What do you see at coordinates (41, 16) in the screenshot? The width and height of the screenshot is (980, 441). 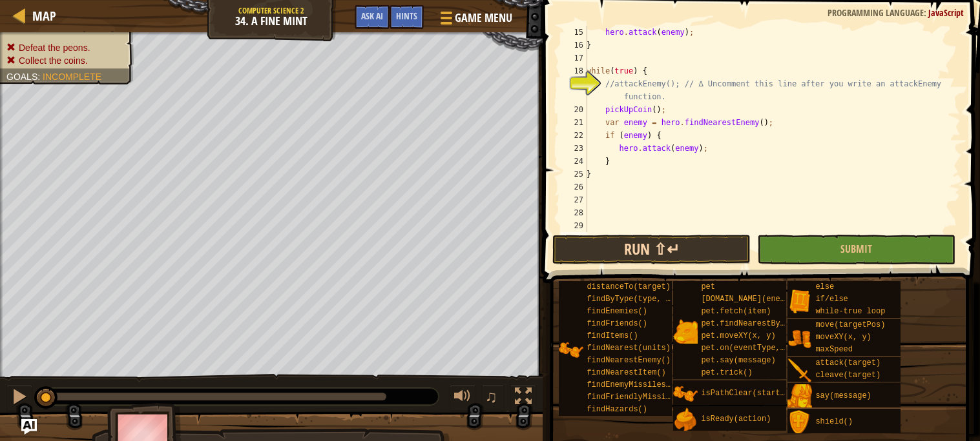 I see `a: Map` at bounding box center [41, 16].